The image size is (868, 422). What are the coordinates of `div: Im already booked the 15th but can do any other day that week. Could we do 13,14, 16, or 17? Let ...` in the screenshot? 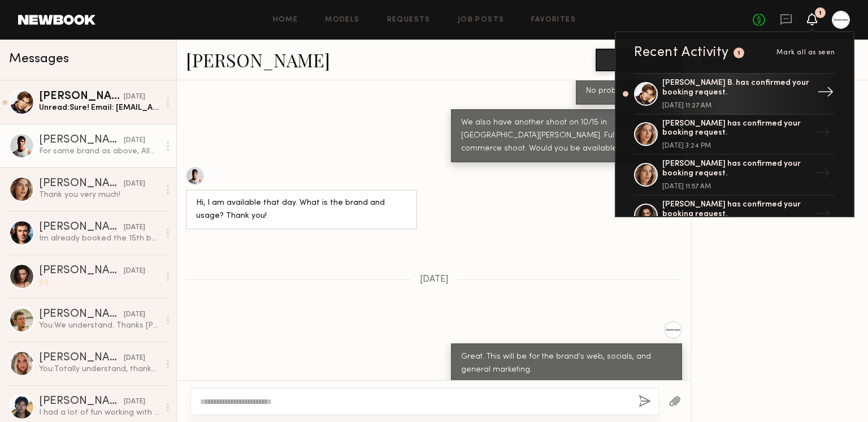 It's located at (99, 238).